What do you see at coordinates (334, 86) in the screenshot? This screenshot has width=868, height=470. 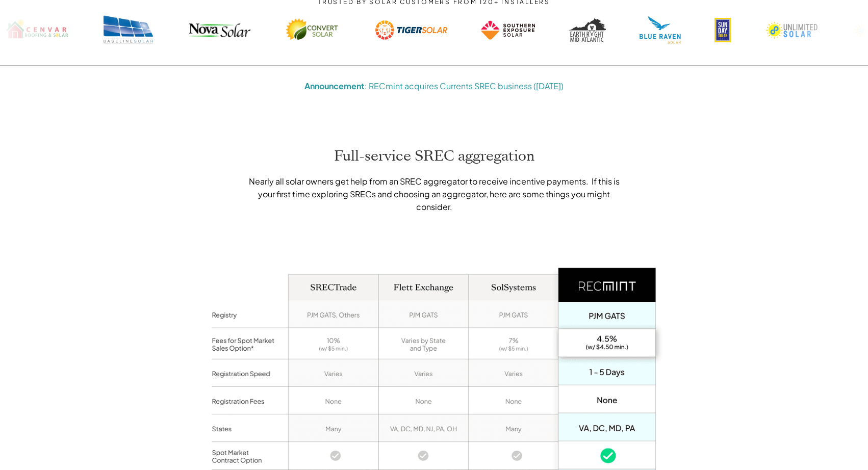 I see `strong: Announcement` at bounding box center [334, 86].